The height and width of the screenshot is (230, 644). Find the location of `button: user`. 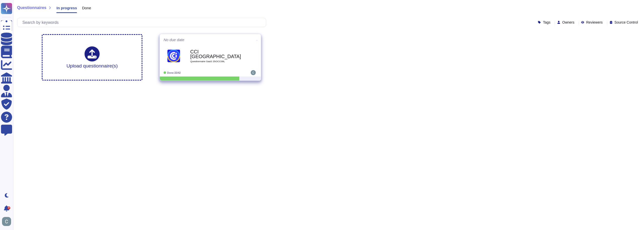

button: user is located at coordinates (8, 222).